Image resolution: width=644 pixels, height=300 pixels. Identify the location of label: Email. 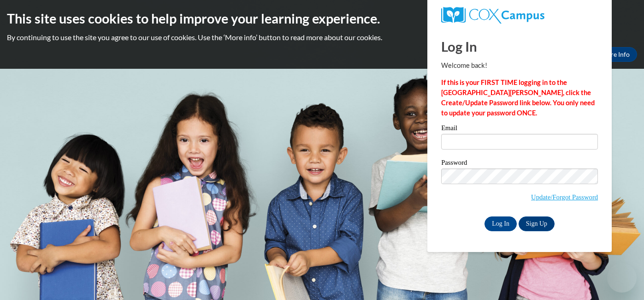
(519, 129).